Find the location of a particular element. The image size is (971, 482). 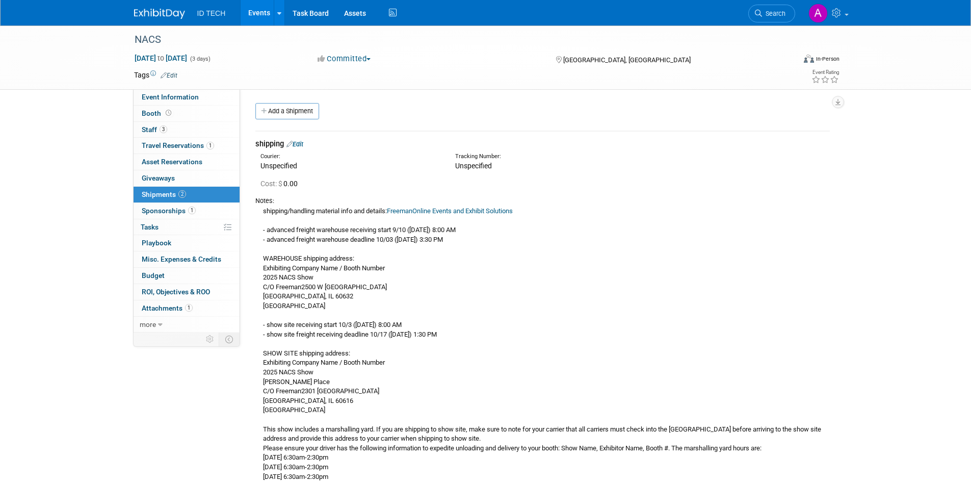

span: Budget is located at coordinates (153, 275).